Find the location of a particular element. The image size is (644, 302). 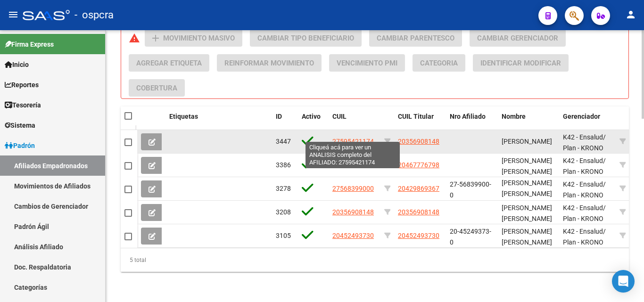

datatable-header-cell: Nombre is located at coordinates (529, 122).